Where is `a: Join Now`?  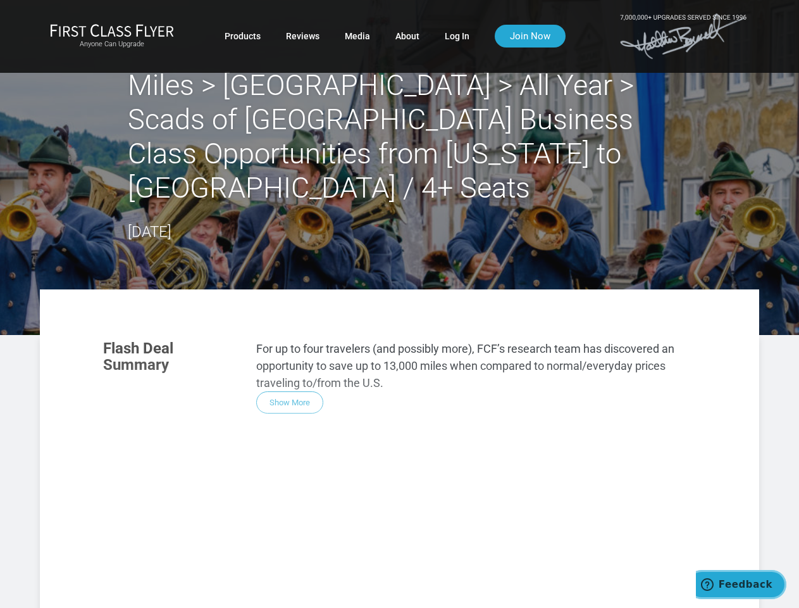 a: Join Now is located at coordinates (530, 36).